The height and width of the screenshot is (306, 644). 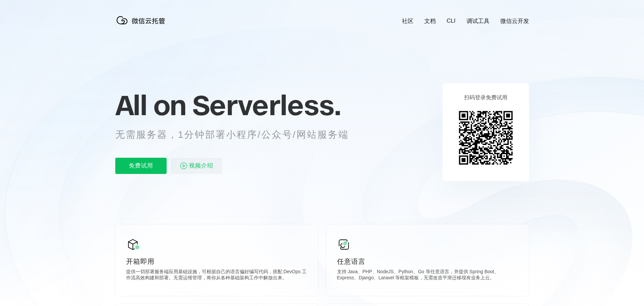 What do you see at coordinates (217, 261) in the screenshot?
I see `p: 开箱即用` at bounding box center [217, 261].